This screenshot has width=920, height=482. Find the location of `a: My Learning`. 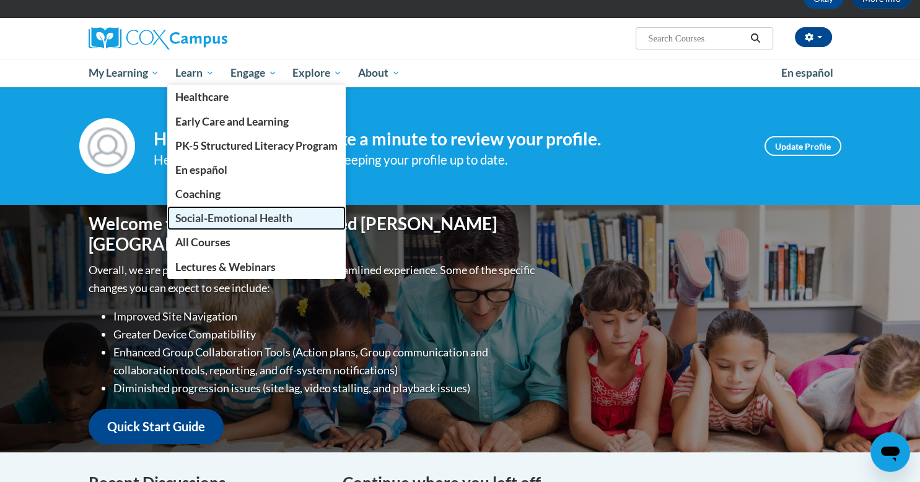

a: My Learning is located at coordinates (124, 73).